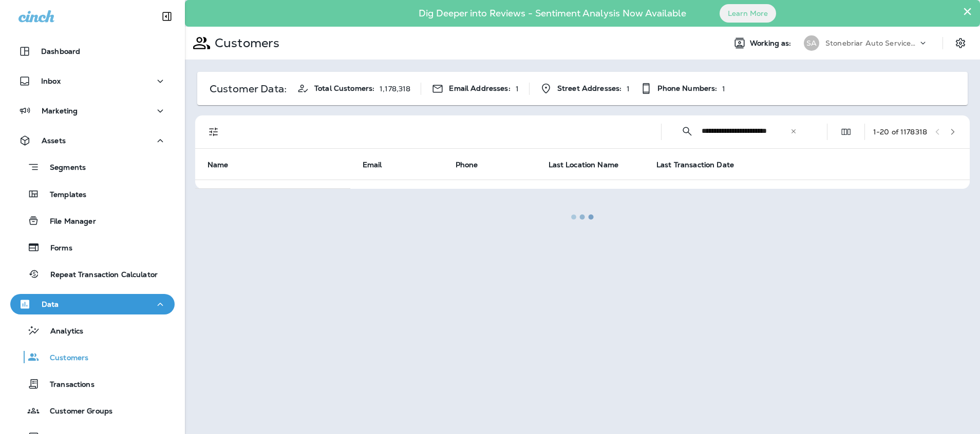 Image resolution: width=980 pixels, height=434 pixels. I want to click on button: Segments, so click(93, 166).